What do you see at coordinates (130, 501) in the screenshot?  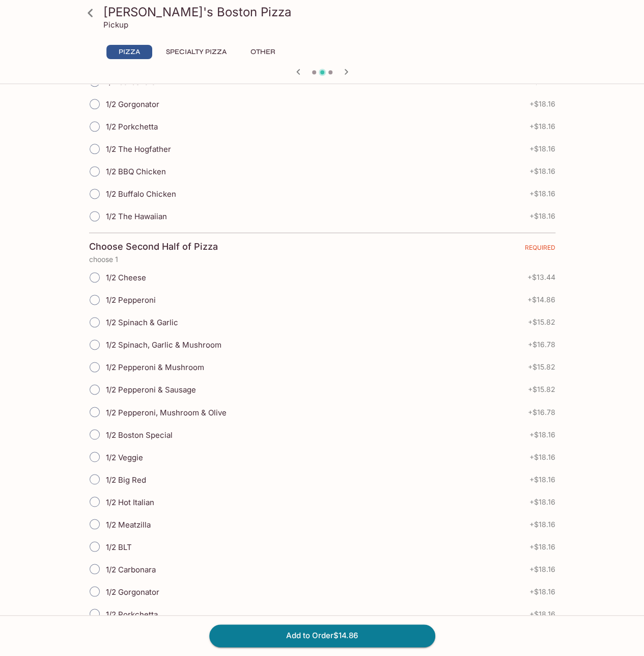 I see `span: 1/2 Hot Italian` at bounding box center [130, 501].